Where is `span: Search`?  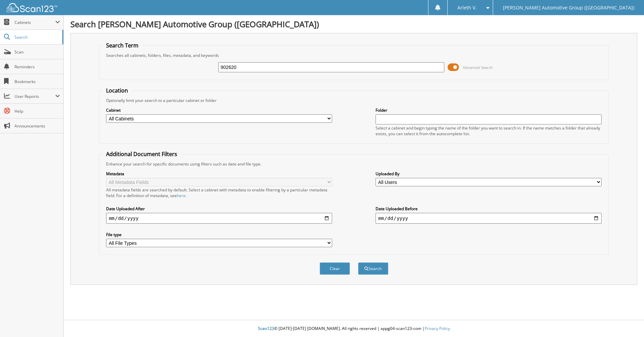 span: Search is located at coordinates (37, 37).